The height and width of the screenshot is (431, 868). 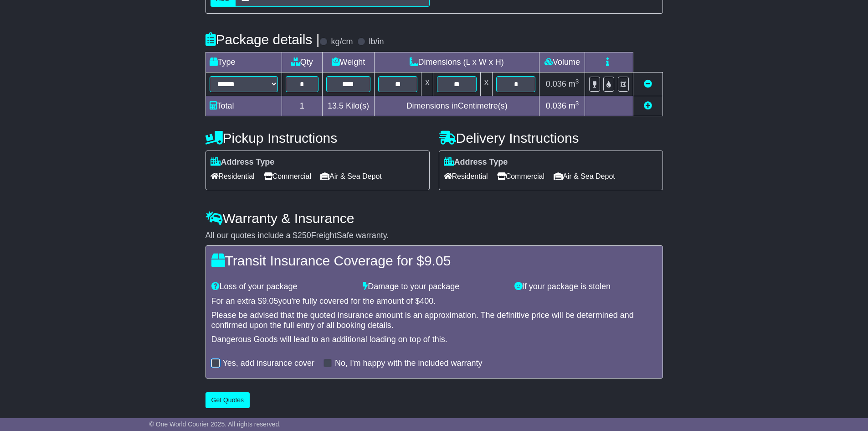 What do you see at coordinates (409, 363) in the screenshot?
I see `label: No, I'm happy with the included warranty` at bounding box center [409, 363].